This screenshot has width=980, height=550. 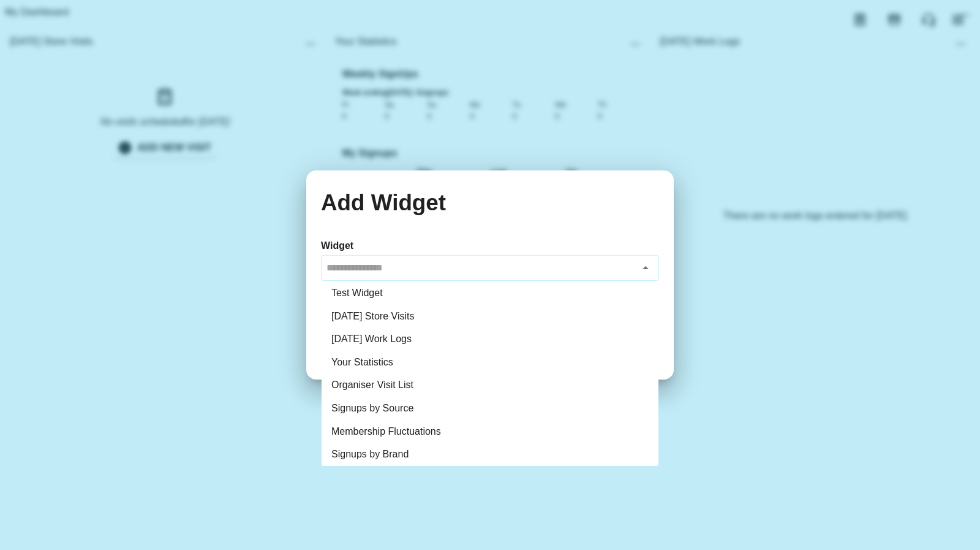 What do you see at coordinates (490, 408) in the screenshot?
I see `li: Signups by Source` at bounding box center [490, 408].